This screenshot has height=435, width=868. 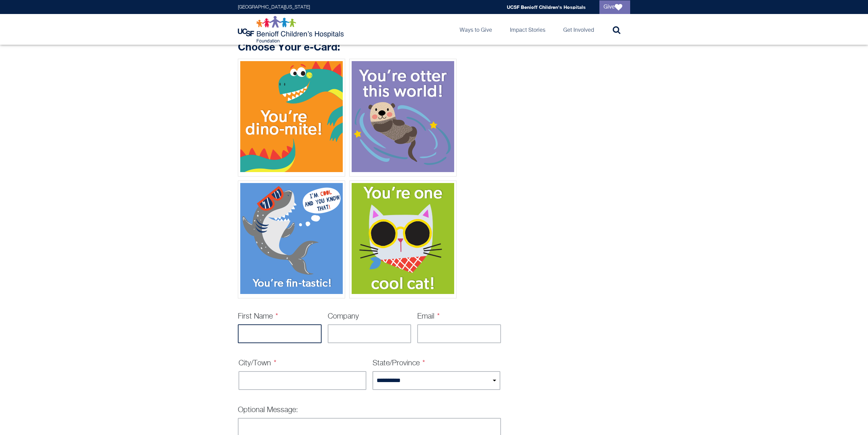 I want to click on label: First Name, so click(x=258, y=317).